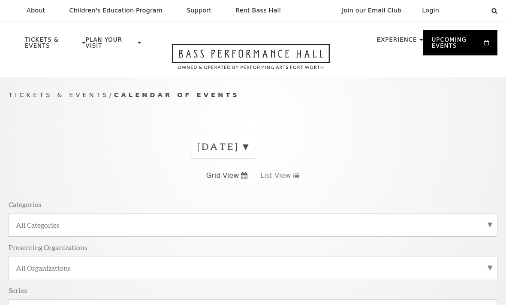 The height and width of the screenshot is (305, 506). I want to click on span: Grid View, so click(223, 176).